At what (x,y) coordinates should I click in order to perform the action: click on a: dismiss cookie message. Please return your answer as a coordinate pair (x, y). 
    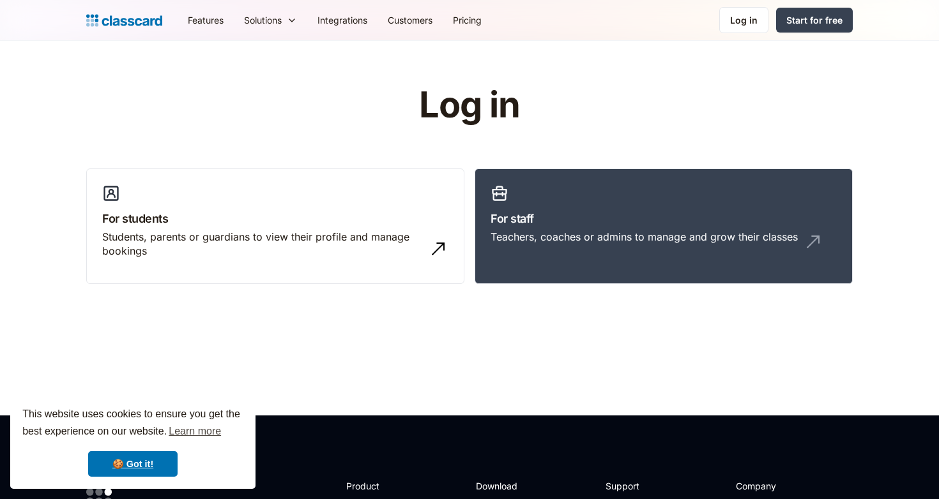
    Looking at the image, I should click on (133, 464).